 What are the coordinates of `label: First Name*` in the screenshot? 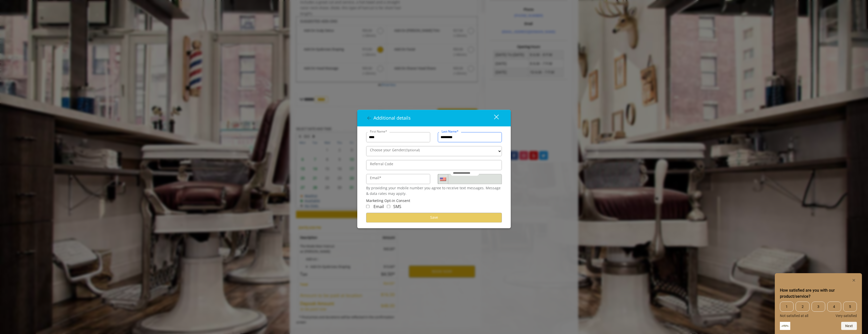 It's located at (378, 131).